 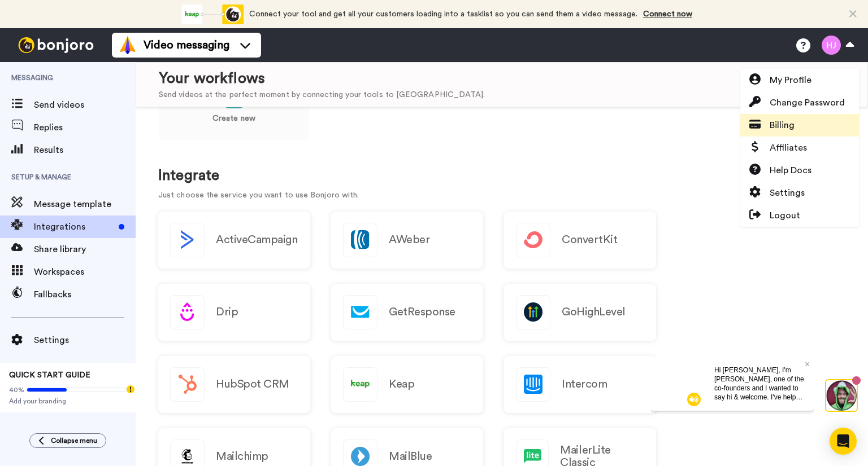 I want to click on h2: Mailchimp, so click(x=242, y=457).